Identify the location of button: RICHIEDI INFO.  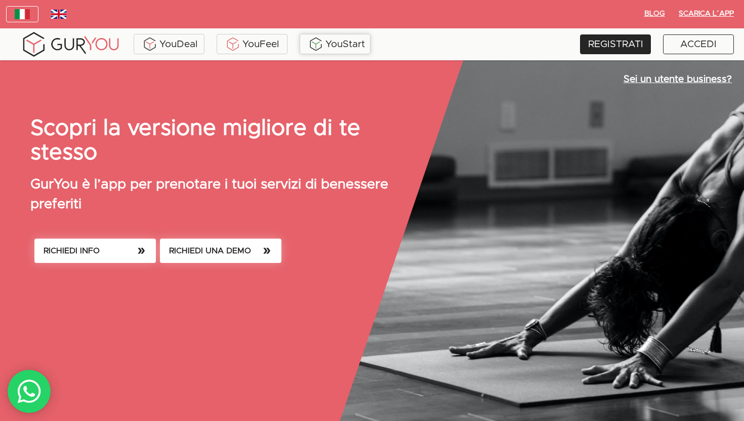
(95, 251).